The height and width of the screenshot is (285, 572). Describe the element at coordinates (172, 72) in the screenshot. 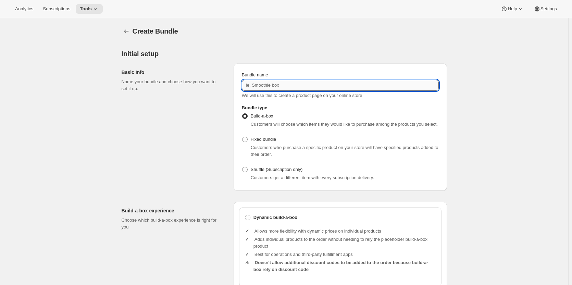

I see `h2: Basic Info` at that location.